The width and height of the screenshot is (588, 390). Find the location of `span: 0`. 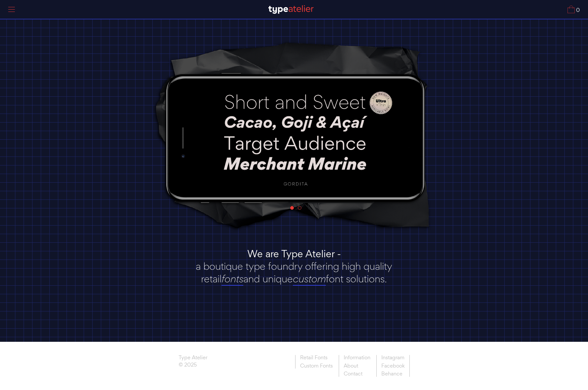

span: 0 is located at coordinates (578, 10).